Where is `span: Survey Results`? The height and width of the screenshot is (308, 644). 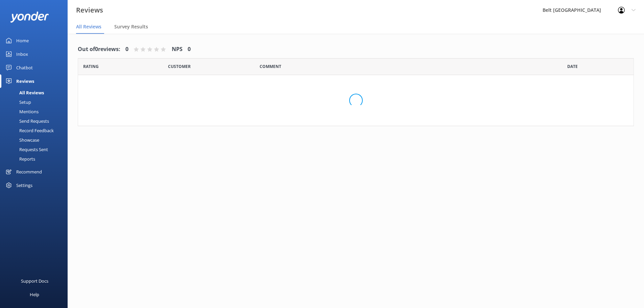
span: Survey Results is located at coordinates (131, 27).